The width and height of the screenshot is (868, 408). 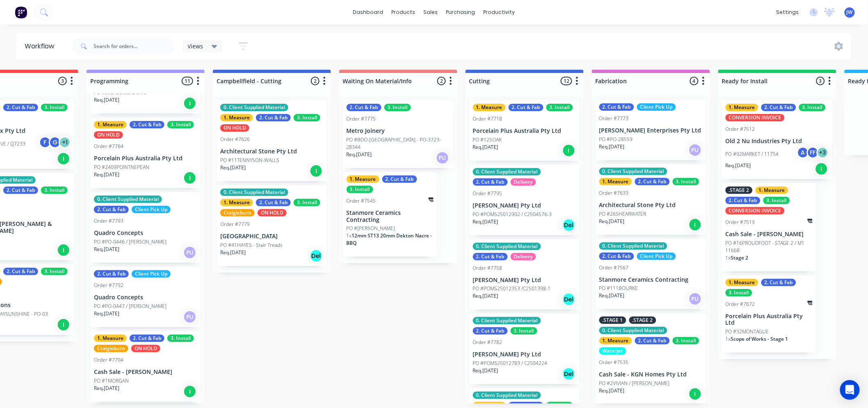 What do you see at coordinates (431, 12) in the screenshot?
I see `div: sales` at bounding box center [431, 12].